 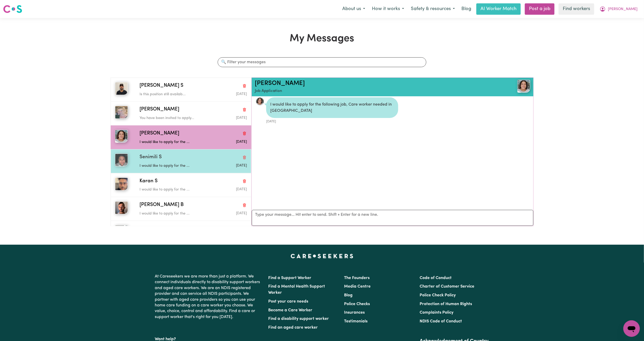 I want to click on p: Job Application, so click(x=370, y=91).